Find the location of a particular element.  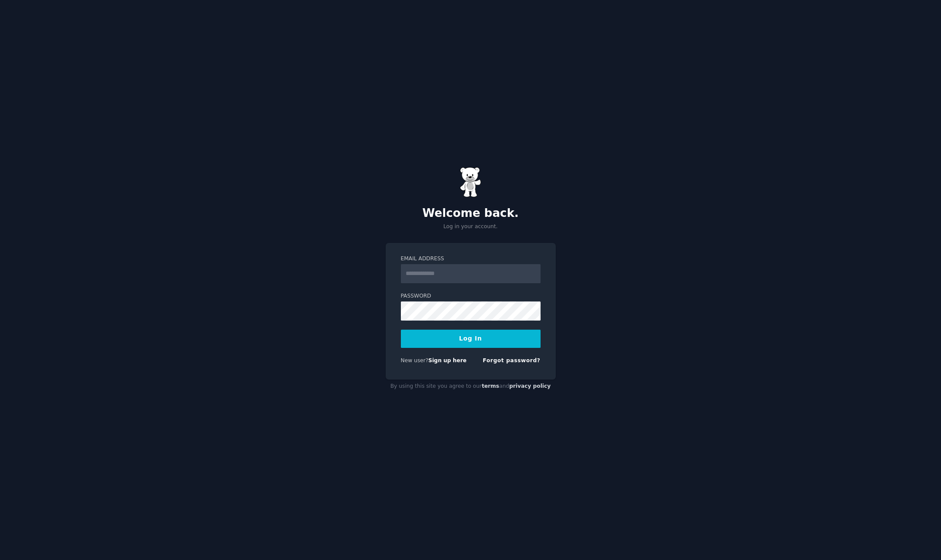

label: Password is located at coordinates (471, 296).